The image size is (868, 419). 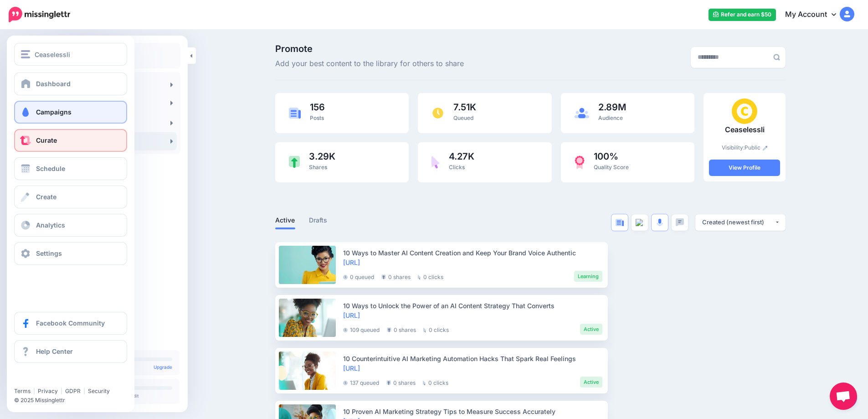 What do you see at coordinates (660, 222) in the screenshot?
I see `img: microphone.png` at bounding box center [660, 222].